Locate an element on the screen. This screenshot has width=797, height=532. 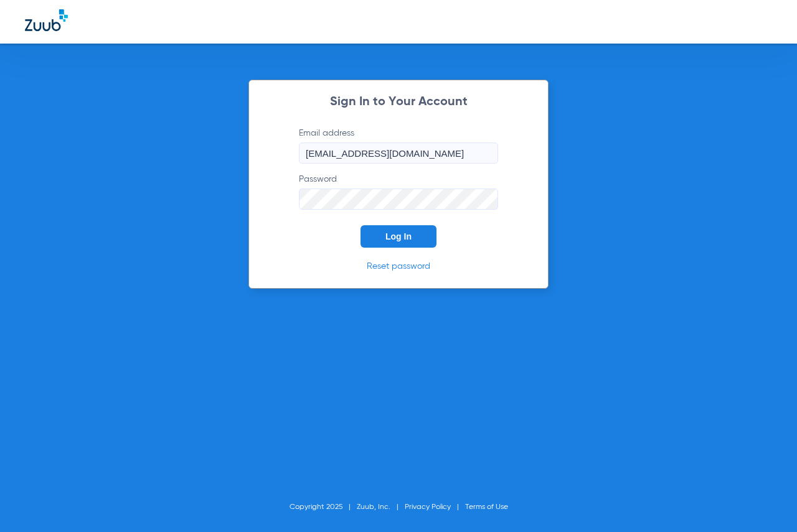
input: Password is located at coordinates (398, 199).